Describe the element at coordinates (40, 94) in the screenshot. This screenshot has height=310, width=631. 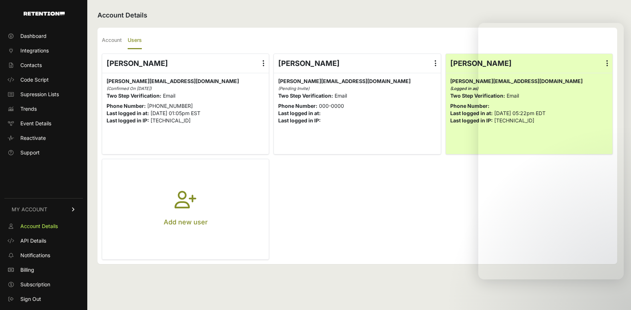
I see `span: Supression Lists` at that location.